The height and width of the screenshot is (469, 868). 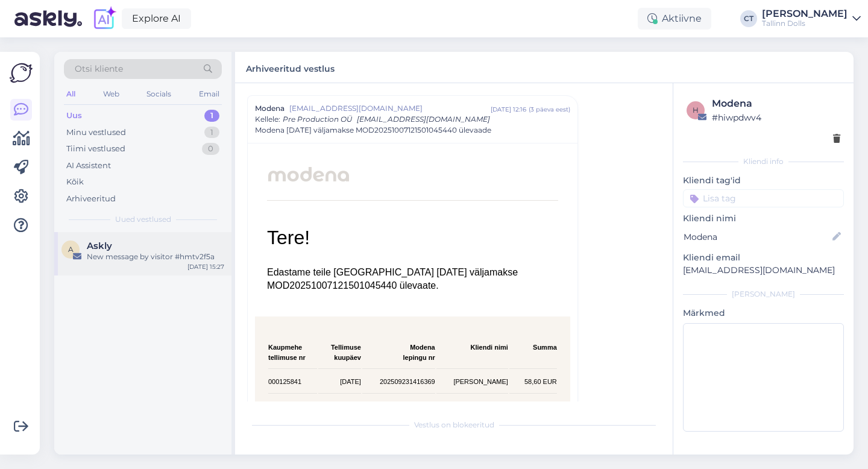 I want to click on img: Askly Logo, so click(x=21, y=73).